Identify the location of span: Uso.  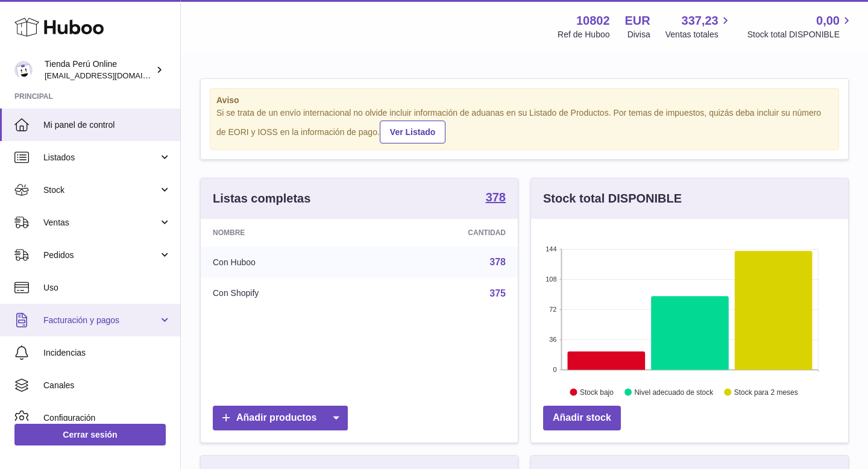
(107, 288).